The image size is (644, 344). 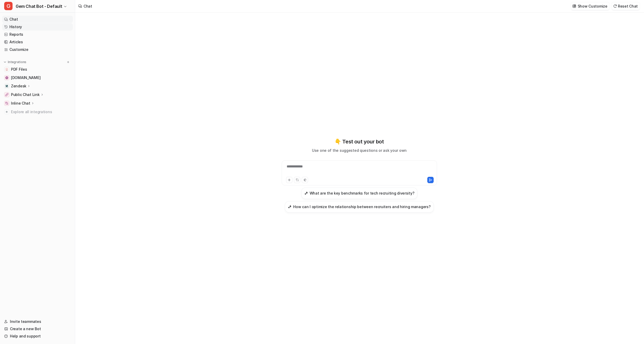 I want to click on img: explore all integrations, so click(x=7, y=112).